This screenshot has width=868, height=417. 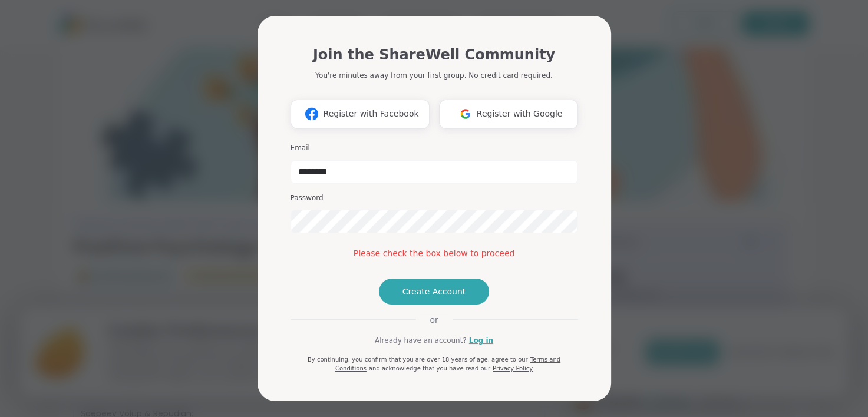 I want to click on button: Create Account, so click(x=434, y=292).